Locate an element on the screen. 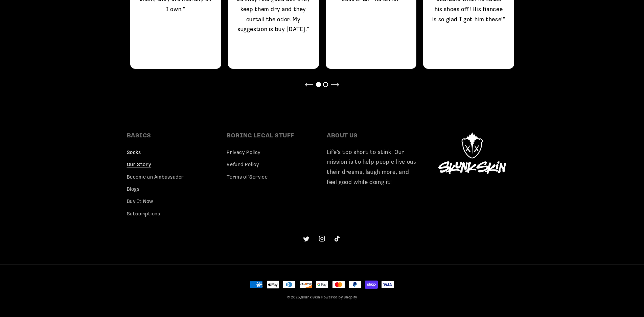  a: Buy It Now is located at coordinates (140, 202).